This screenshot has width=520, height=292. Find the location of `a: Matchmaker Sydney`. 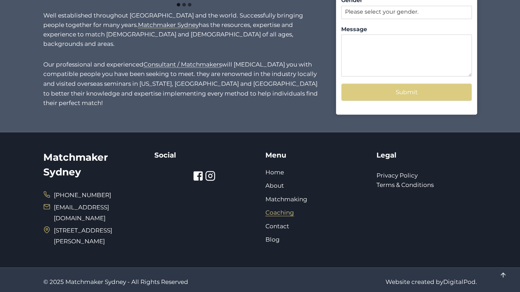

a: Matchmaker Sydney is located at coordinates (168, 25).